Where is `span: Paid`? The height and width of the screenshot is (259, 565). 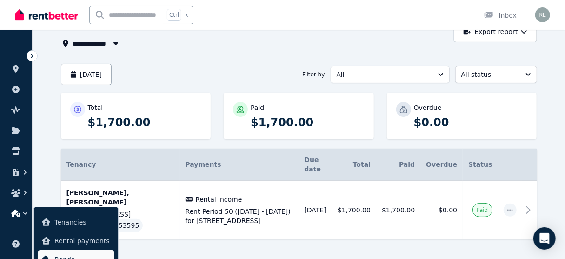 span: Paid is located at coordinates (482, 210).